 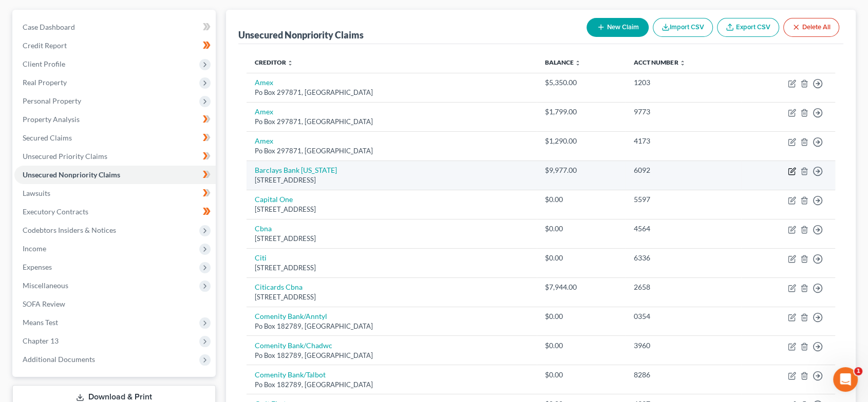 I want to click on a: Credit Report, so click(x=115, y=46).